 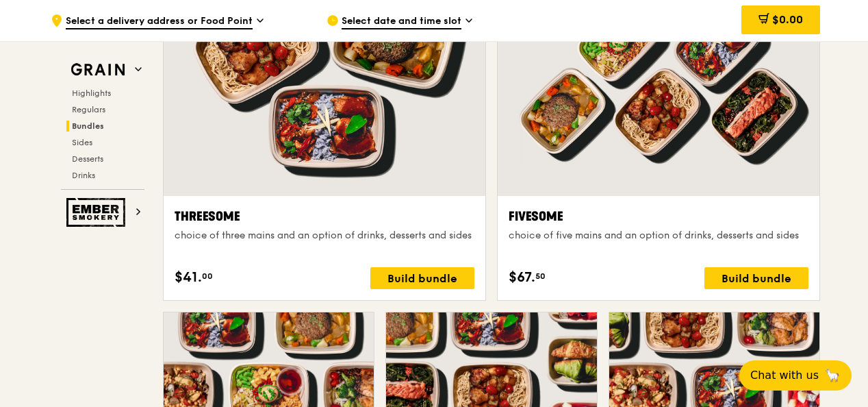 I want to click on span: Drinks, so click(x=84, y=176).